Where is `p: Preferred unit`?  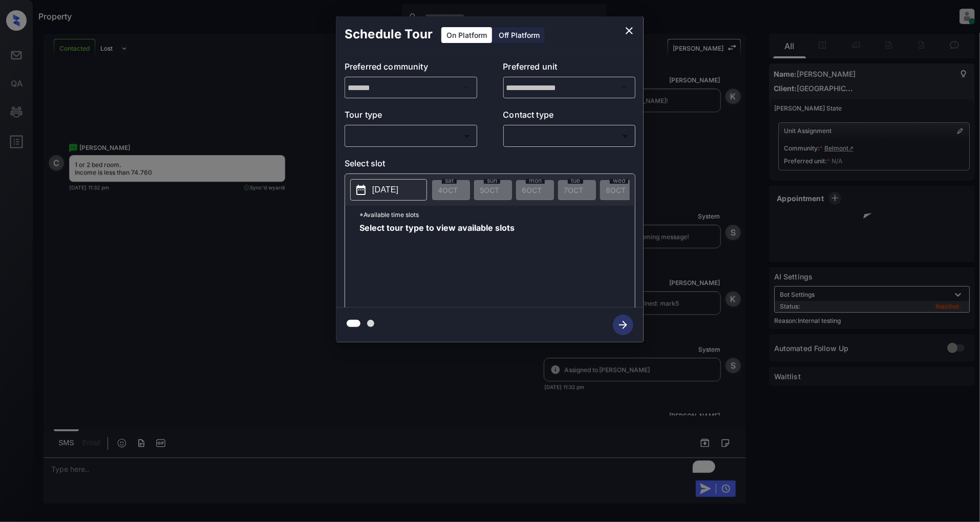
p: Preferred unit is located at coordinates (569, 69).